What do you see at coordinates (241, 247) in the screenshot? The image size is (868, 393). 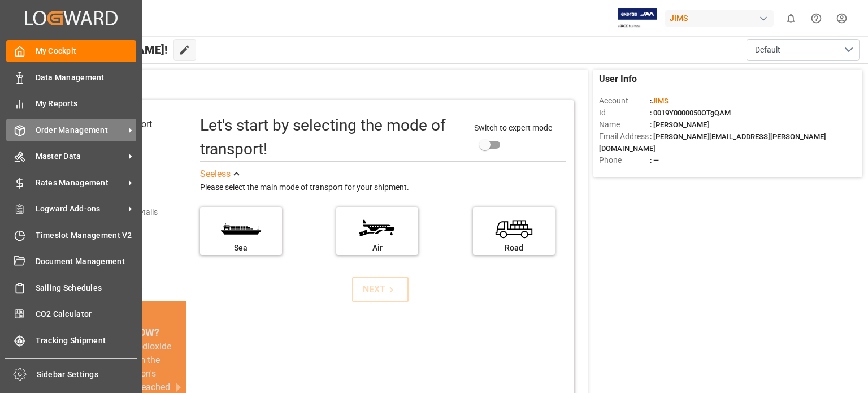 I see `div: Sea` at bounding box center [241, 247].